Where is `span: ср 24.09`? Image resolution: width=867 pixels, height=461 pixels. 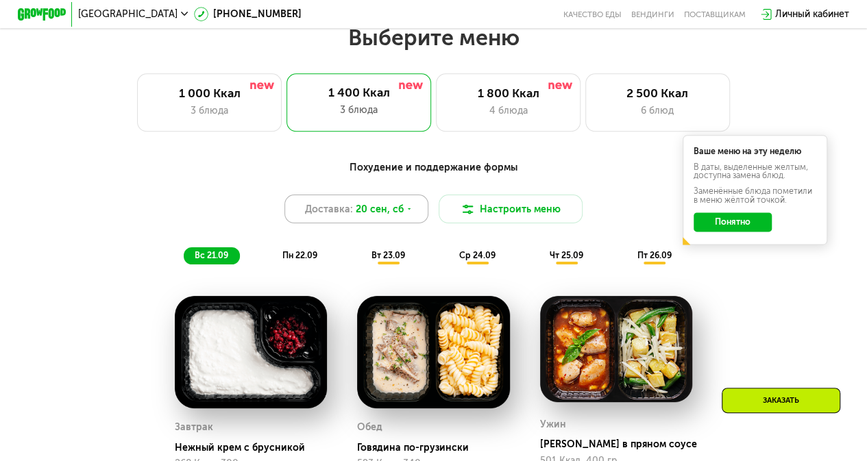 span: ср 24.09 is located at coordinates (477, 255).